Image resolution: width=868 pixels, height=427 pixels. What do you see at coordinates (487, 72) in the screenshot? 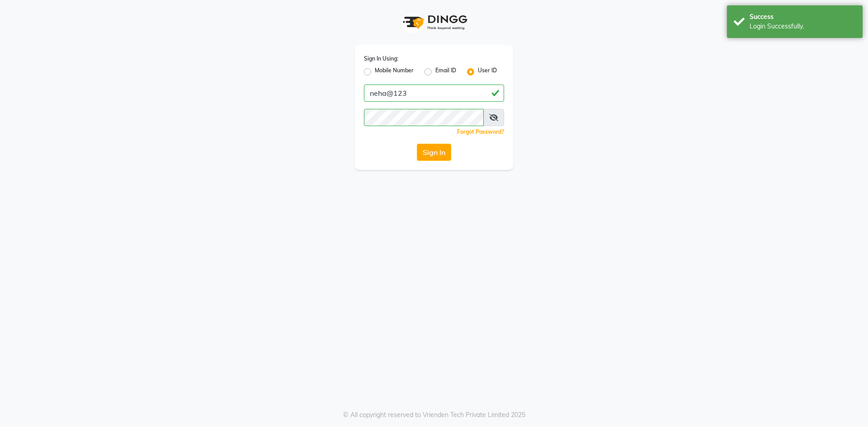
I see `label: User ID` at bounding box center [487, 72].